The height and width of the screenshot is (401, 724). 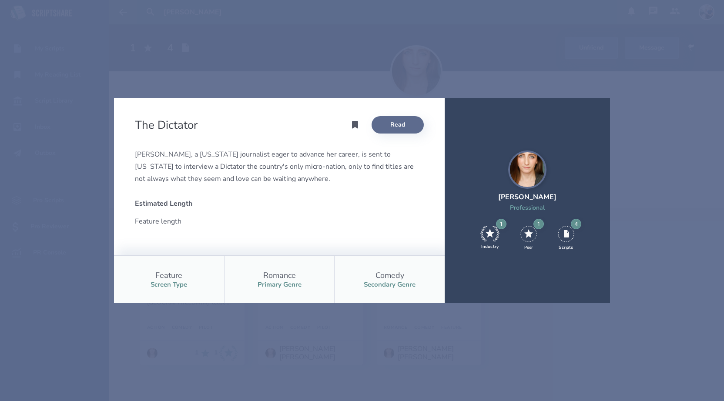 I want to click on div: Comedy, so click(x=390, y=275).